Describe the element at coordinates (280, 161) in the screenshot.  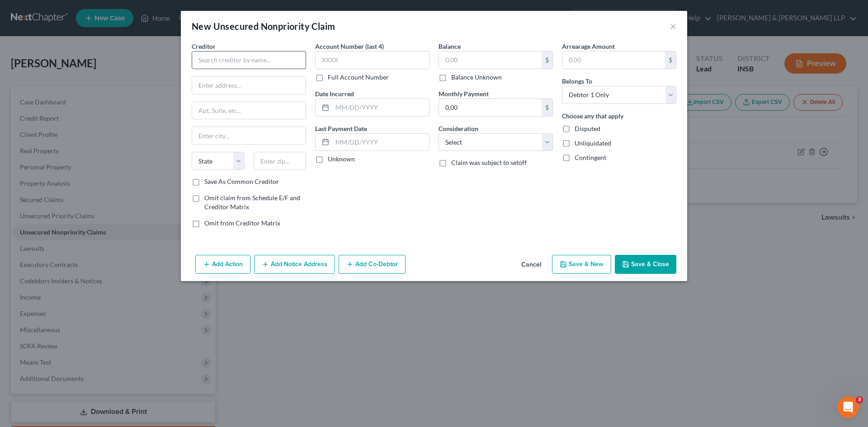
I see `input: Enter zip...` at that location.